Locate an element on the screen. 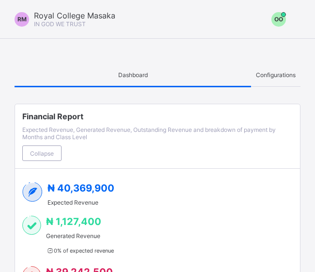 Image resolution: width=315 pixels, height=272 pixels. span: Dashboard is located at coordinates (133, 75).